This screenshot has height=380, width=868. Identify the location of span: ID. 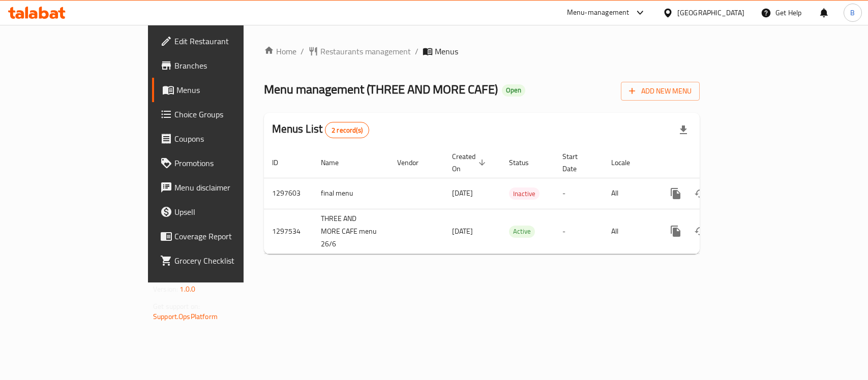
(281, 162).